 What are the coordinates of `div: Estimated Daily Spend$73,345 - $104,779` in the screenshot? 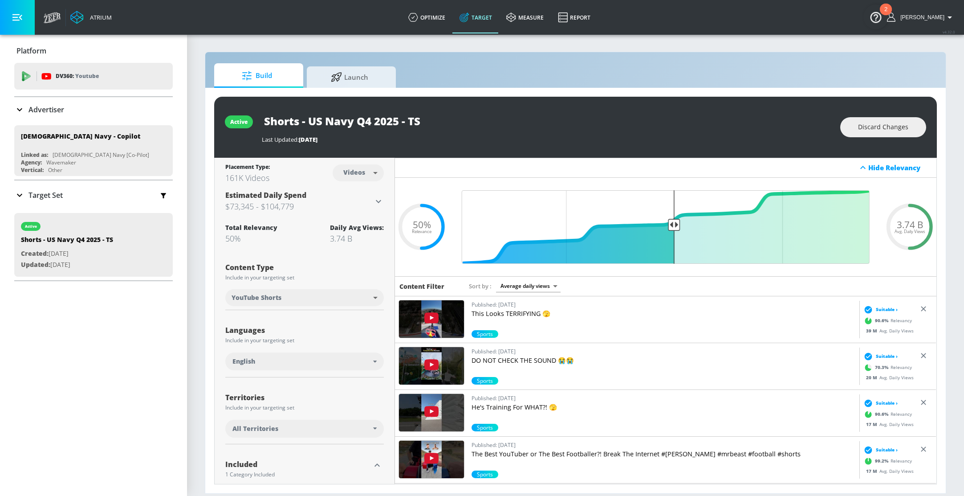 It's located at (305, 201).